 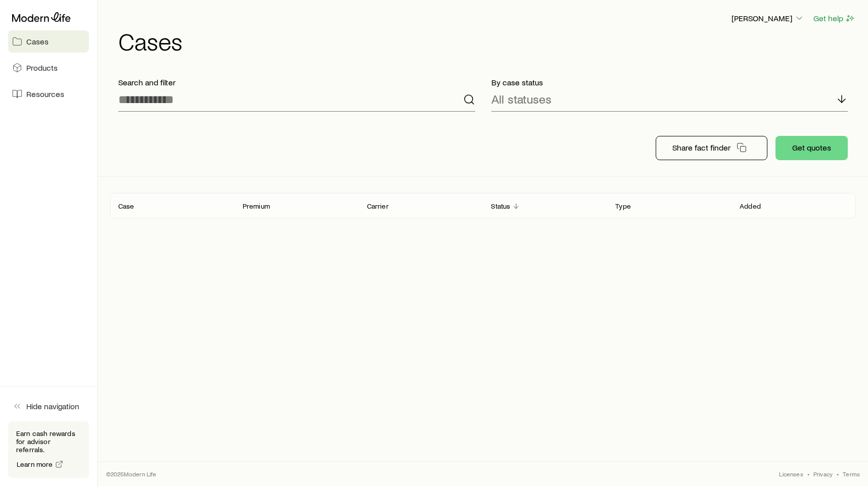 I want to click on a: Terms, so click(x=851, y=474).